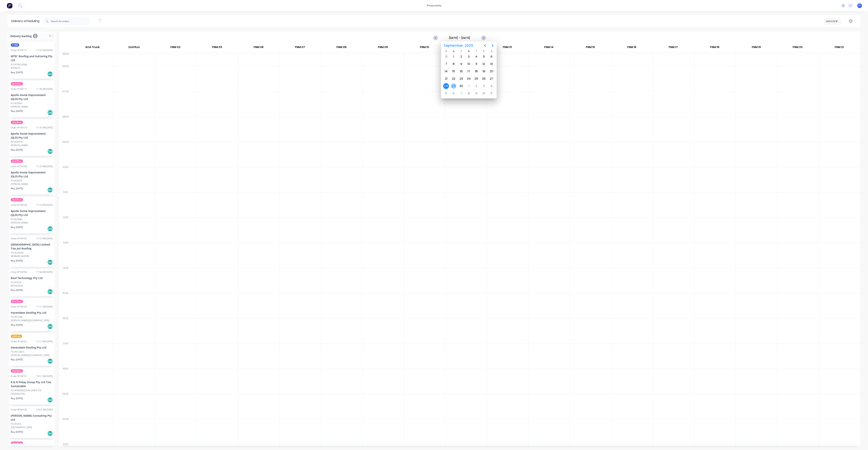 This screenshot has height=450, width=868. I want to click on div: Order # 194105, so click(19, 238).